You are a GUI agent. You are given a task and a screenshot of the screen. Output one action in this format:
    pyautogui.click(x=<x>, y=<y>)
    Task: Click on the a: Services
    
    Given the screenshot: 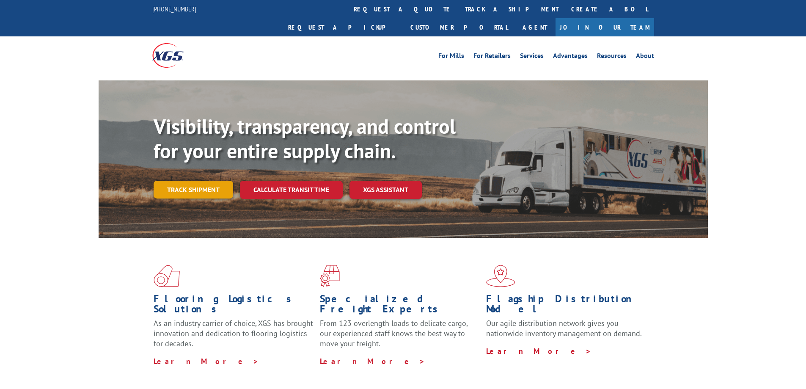 What is the action you would take?
    pyautogui.click(x=532, y=57)
    